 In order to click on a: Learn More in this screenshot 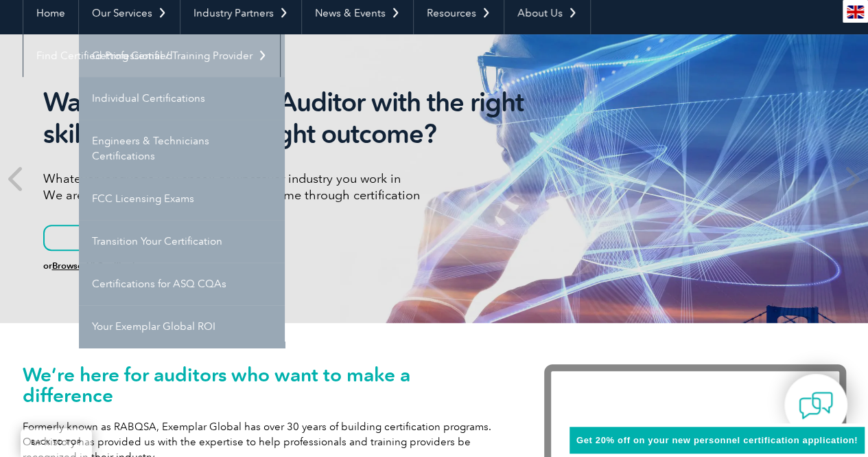, I will do `click(114, 238)`.